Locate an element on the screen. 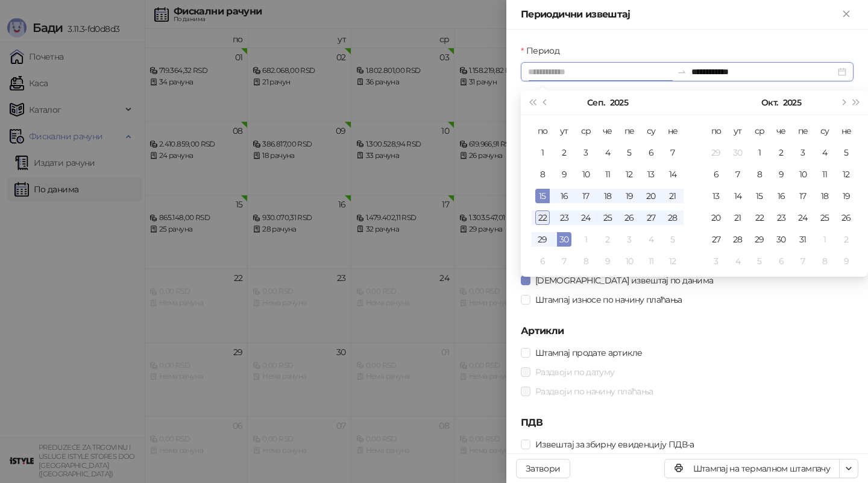 This screenshot has width=868, height=483. td: 2025-11-06 is located at coordinates (781, 261).